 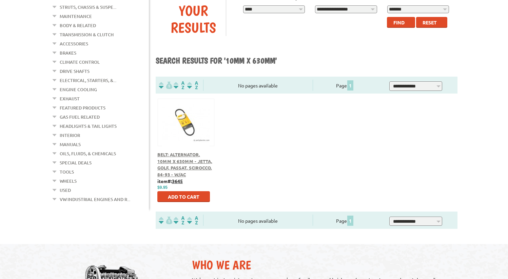 I want to click on a: Drive Shafts, so click(x=75, y=71).